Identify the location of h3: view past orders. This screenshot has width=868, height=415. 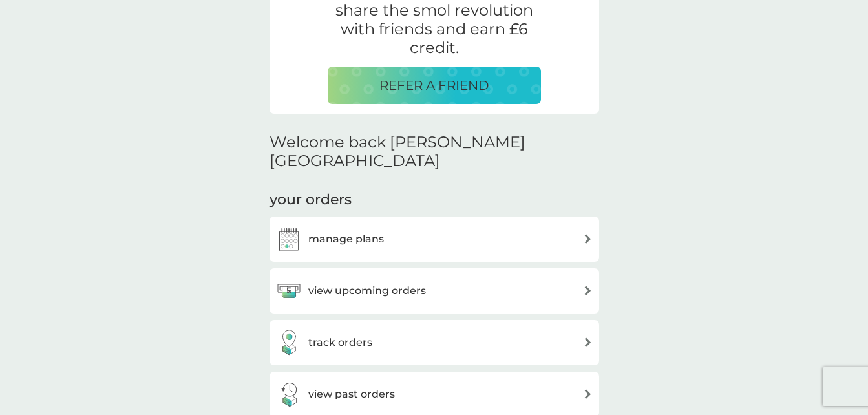
(352, 395).